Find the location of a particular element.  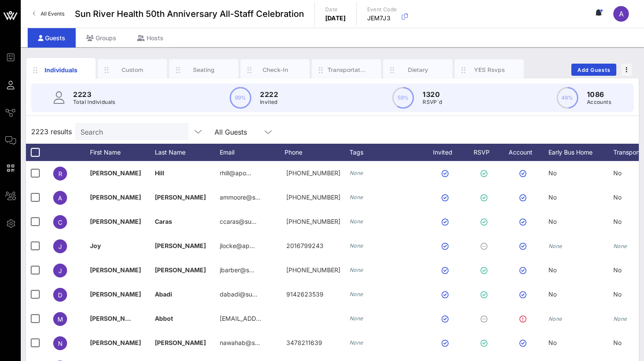

span: Sun River Health 50th Anniversary All-Staff Celebration is located at coordinates (190, 14).